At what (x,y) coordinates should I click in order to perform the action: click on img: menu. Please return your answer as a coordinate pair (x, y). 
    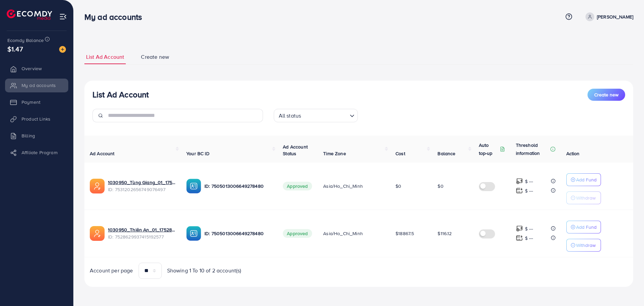
    Looking at the image, I should click on (63, 16).